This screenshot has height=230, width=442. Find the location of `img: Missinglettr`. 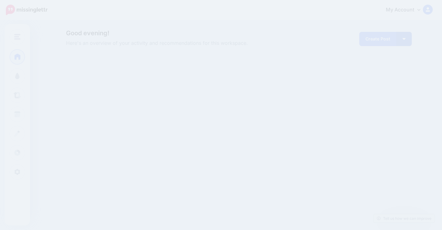

img: Missinglettr is located at coordinates (27, 10).